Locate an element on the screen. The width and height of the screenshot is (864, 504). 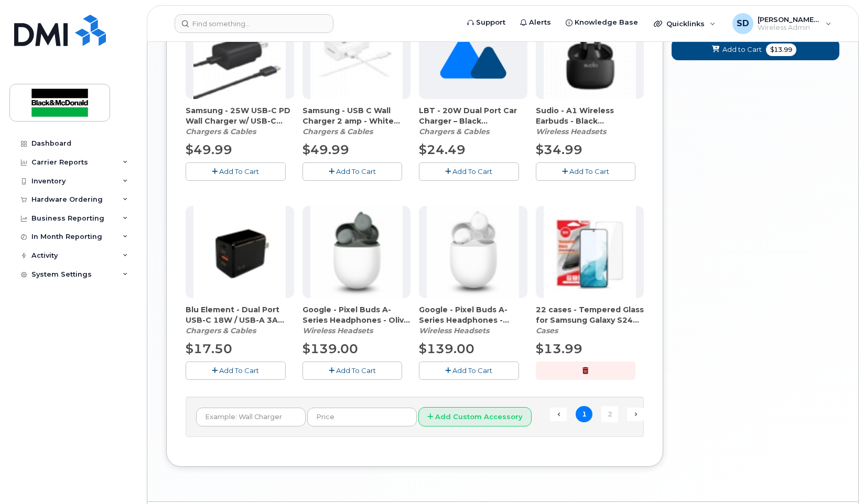
img: accessory36707.JPG is located at coordinates (240, 252).